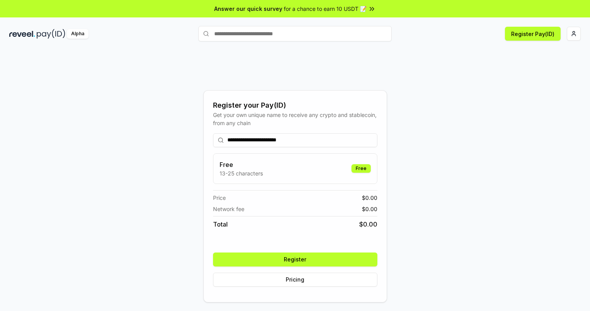  I want to click on span: Price, so click(219, 197).